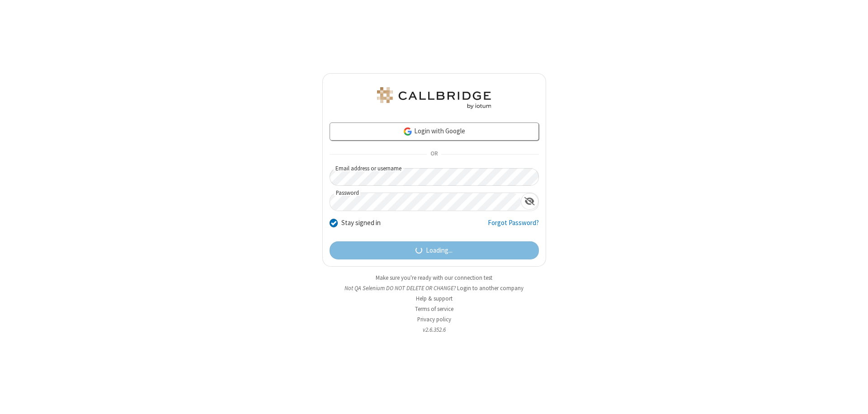  I want to click on input: Email address or username, so click(434, 176).